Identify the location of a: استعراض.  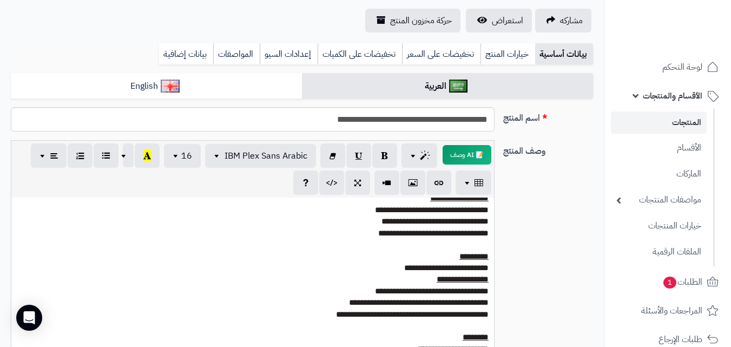
(499, 21).